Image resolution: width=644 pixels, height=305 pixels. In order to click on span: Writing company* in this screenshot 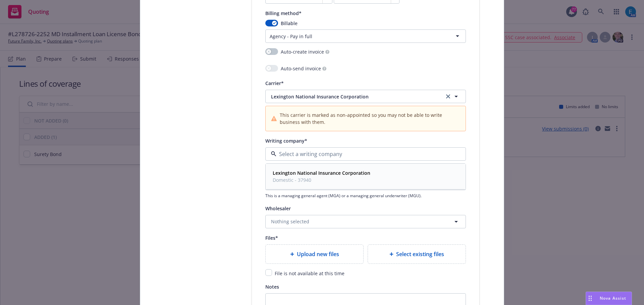, I will do `click(286, 140)`.